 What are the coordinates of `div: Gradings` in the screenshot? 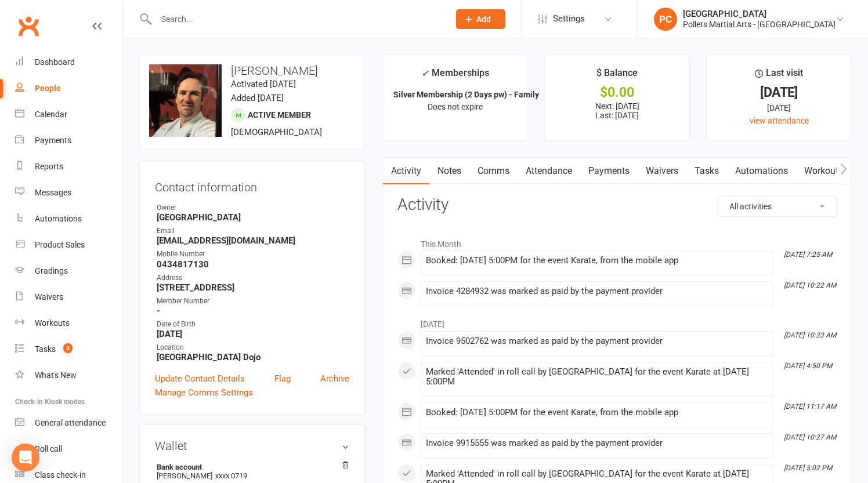 It's located at (51, 271).